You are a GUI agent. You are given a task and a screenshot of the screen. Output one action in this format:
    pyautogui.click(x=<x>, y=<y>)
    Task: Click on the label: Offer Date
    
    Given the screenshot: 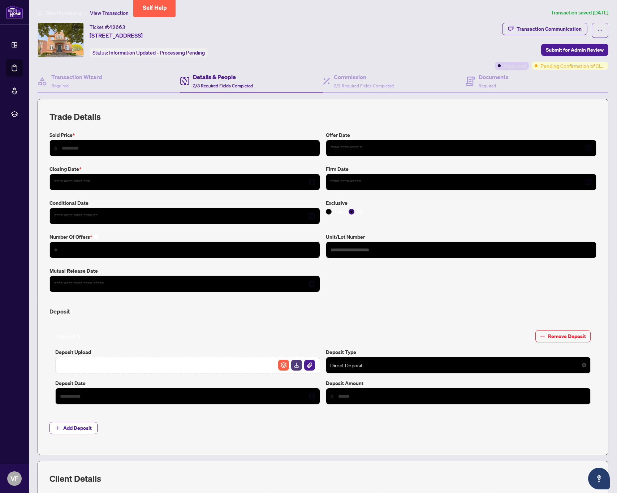 What is the action you would take?
    pyautogui.click(x=461, y=135)
    